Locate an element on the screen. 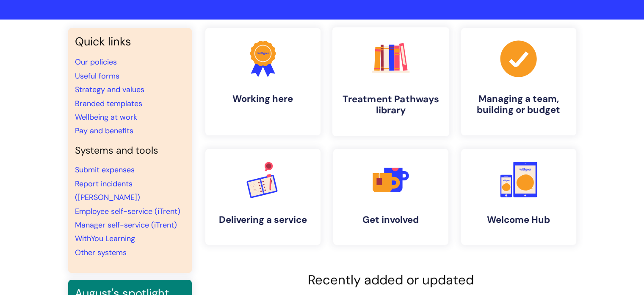 Image resolution: width=644 pixels, height=295 pixels. a: Wellbeing at work is located at coordinates (106, 117).